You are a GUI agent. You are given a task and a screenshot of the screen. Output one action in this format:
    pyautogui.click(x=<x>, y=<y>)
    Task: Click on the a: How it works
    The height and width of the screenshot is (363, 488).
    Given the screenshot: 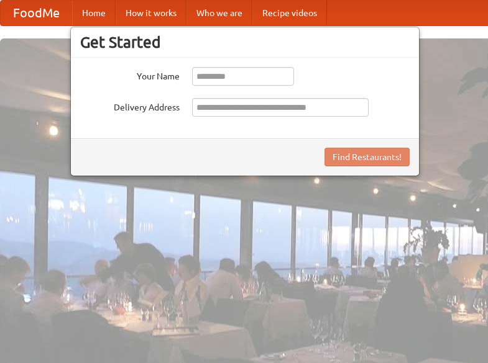 What is the action you would take?
    pyautogui.click(x=151, y=13)
    